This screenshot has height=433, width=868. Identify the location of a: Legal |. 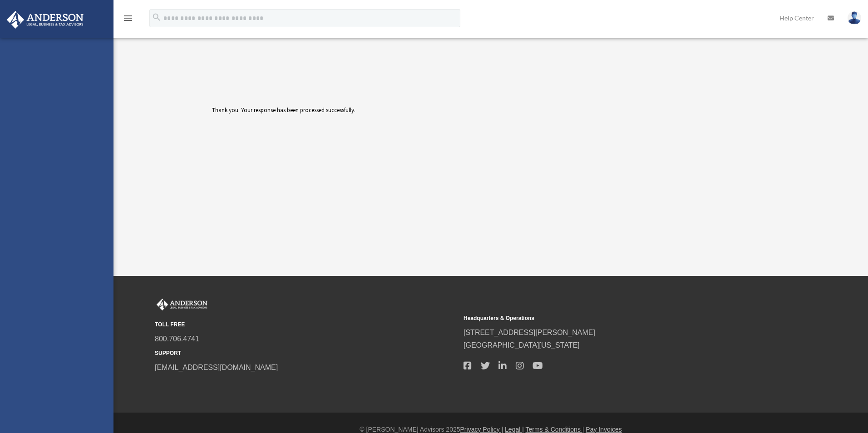
(515, 429).